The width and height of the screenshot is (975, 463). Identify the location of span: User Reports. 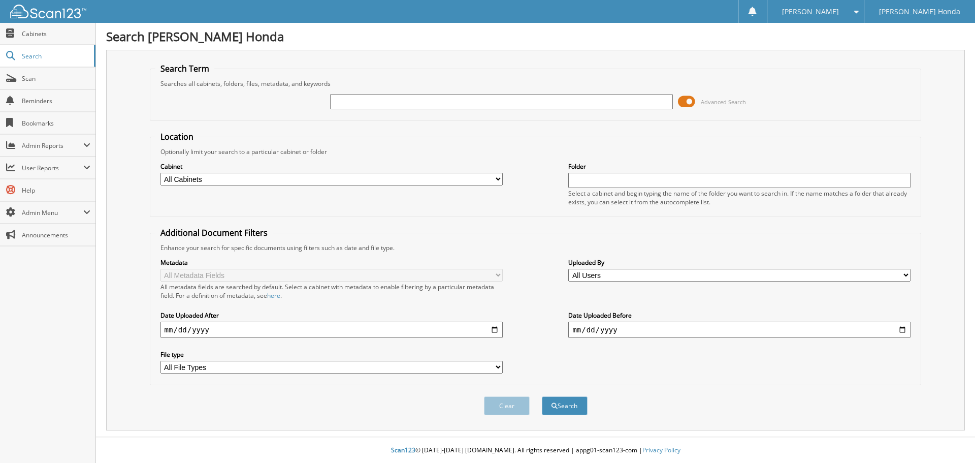
(52, 168).